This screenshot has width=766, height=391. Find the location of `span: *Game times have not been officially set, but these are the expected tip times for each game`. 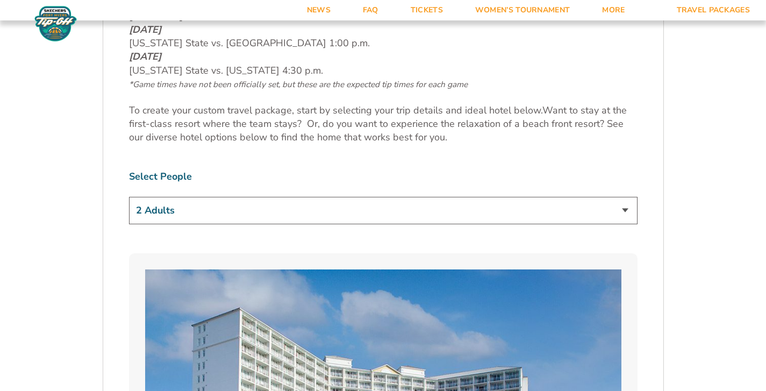

span: *Game times have not been officially set, but these are the expected tip times for each game is located at coordinates (298, 84).